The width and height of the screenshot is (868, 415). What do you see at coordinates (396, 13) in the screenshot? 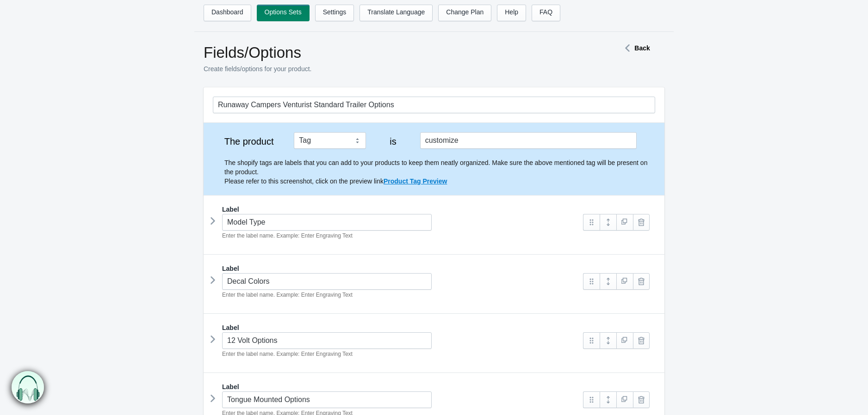
I see `a: Translate Language` at bounding box center [396, 13].